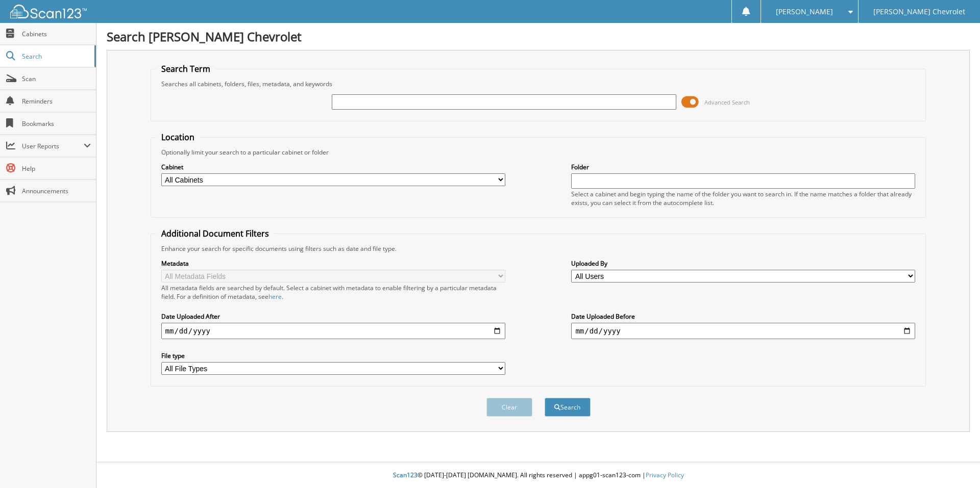  What do you see at coordinates (178, 137) in the screenshot?
I see `legend: Location` at bounding box center [178, 137].